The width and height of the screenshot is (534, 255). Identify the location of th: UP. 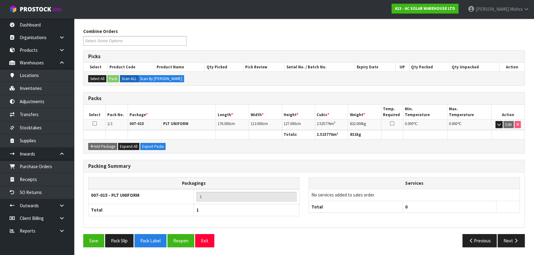
(402, 67).